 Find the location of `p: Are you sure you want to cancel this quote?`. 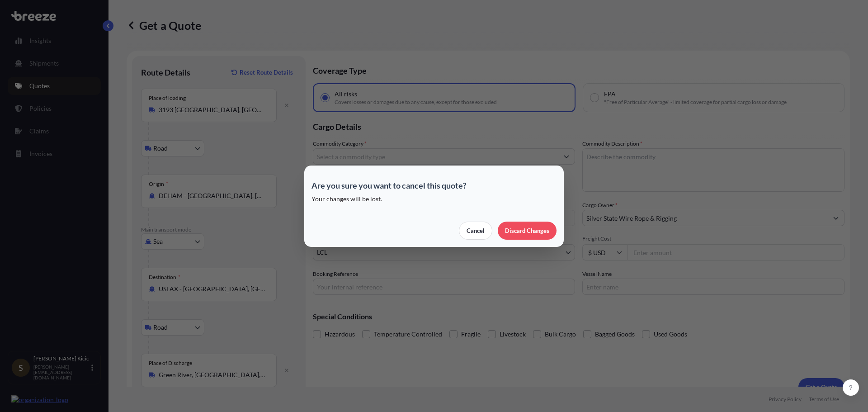

p: Are you sure you want to cancel this quote? is located at coordinates (434, 185).